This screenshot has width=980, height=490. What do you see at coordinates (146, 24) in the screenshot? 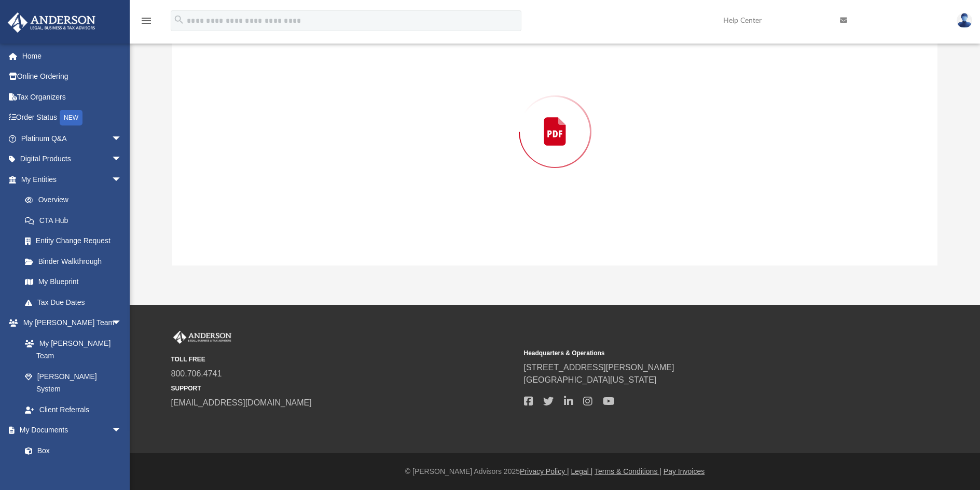
I see `a: menu` at bounding box center [146, 24].